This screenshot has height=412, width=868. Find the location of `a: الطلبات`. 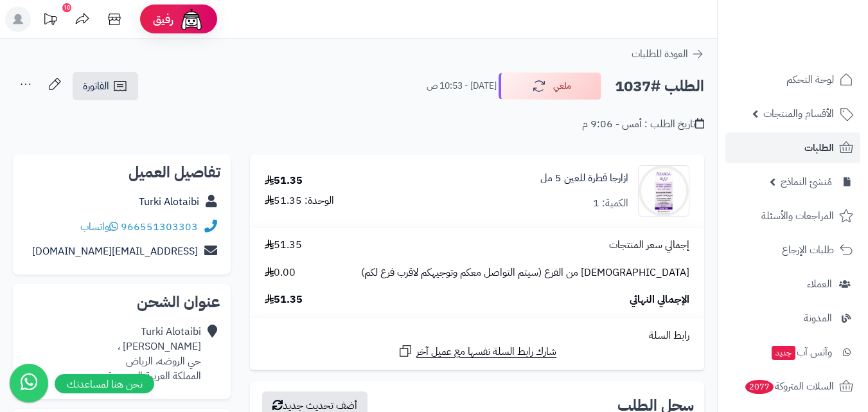

a: الطلبات is located at coordinates (793, 148).